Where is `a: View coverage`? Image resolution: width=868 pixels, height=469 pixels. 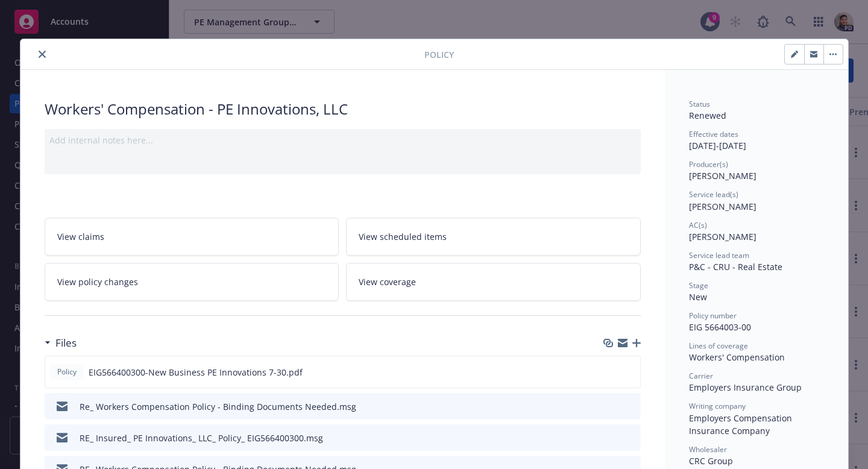
a: View coverage is located at coordinates (493, 281).